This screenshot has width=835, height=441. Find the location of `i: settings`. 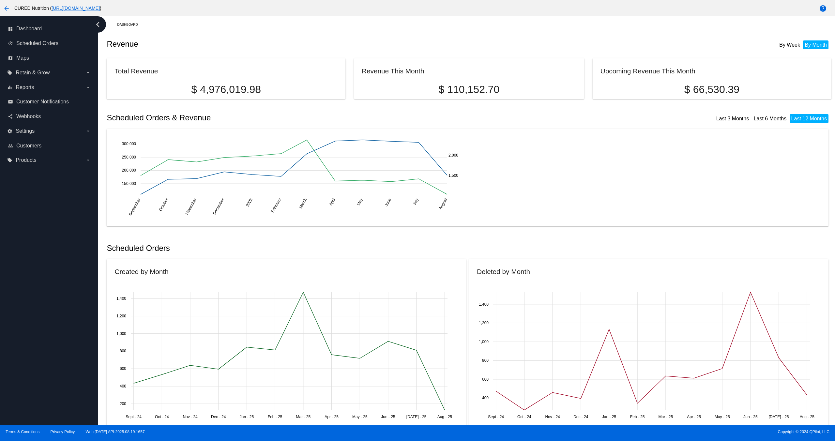

i: settings is located at coordinates (10, 131).